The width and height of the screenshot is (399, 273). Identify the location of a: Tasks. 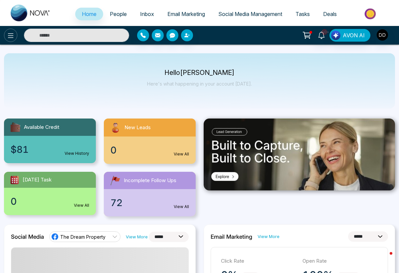
(303, 14).